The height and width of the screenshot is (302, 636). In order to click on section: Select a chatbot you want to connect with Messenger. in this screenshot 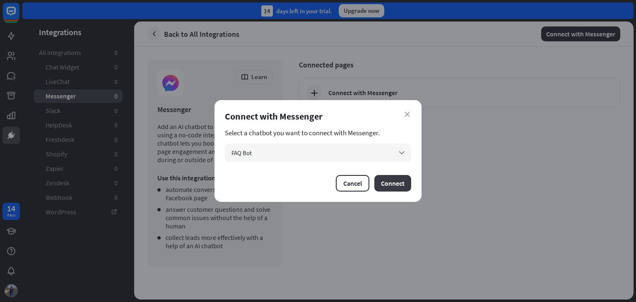, I will do `click(318, 133)`.